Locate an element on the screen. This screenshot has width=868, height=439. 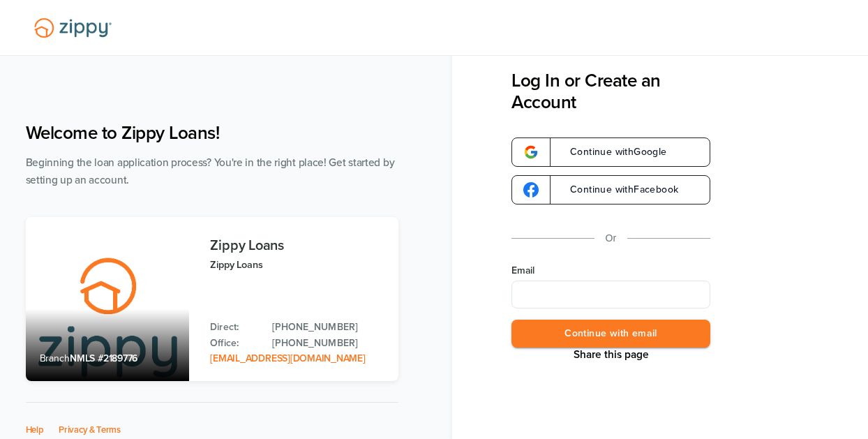
h1: Welcome to Zippy Loans! is located at coordinates (212, 133).